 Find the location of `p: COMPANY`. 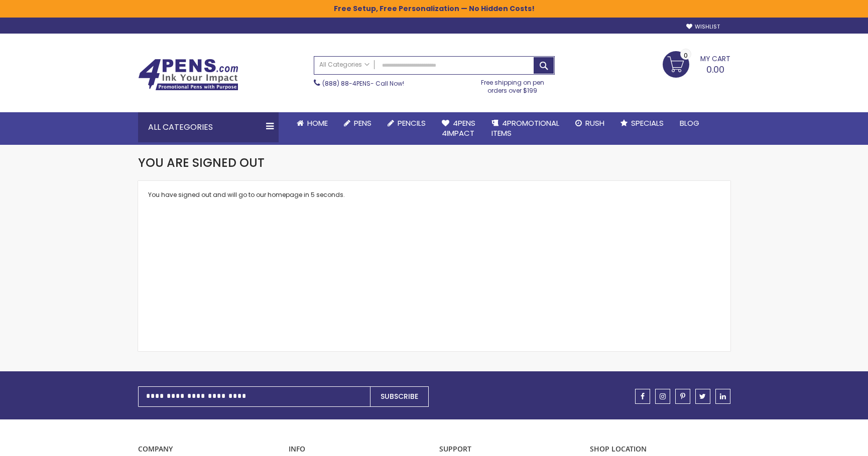

p: COMPANY is located at coordinates (208, 450).